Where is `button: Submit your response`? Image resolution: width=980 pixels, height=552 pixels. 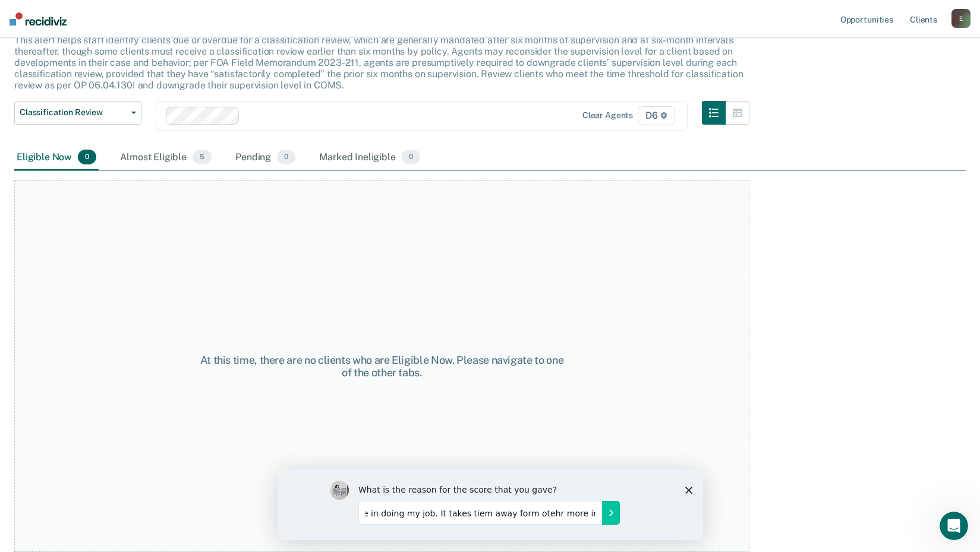
button: Submit your response is located at coordinates (333, 44).